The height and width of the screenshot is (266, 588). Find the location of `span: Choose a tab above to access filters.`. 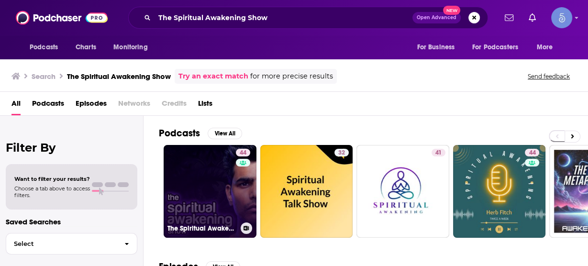

span: Choose a tab above to access filters. is located at coordinates (52, 192).